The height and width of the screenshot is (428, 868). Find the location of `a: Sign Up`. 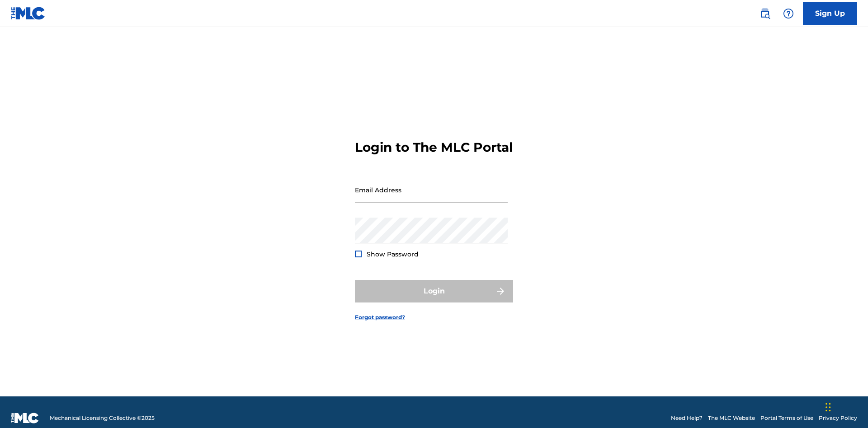

a: Sign Up is located at coordinates (830, 13).